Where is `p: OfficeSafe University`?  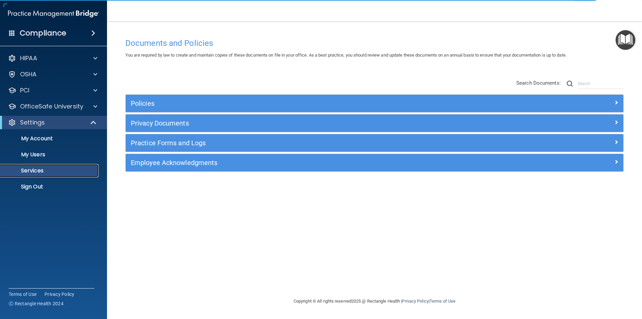
p: OfficeSafe University is located at coordinates (51, 106).